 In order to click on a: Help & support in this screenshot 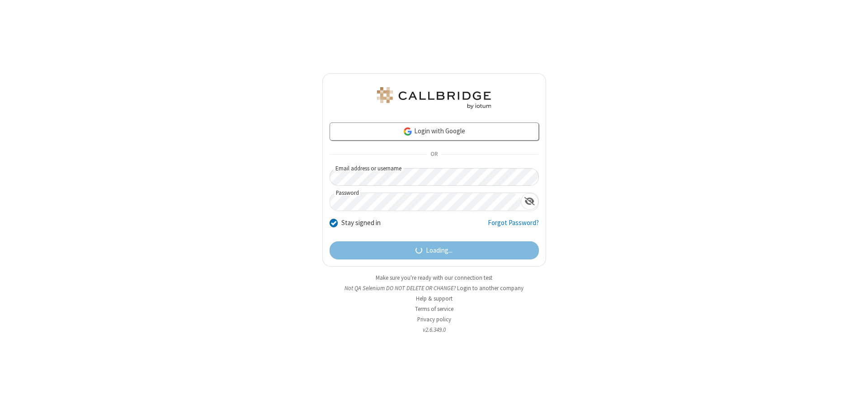, I will do `click(434, 298)`.